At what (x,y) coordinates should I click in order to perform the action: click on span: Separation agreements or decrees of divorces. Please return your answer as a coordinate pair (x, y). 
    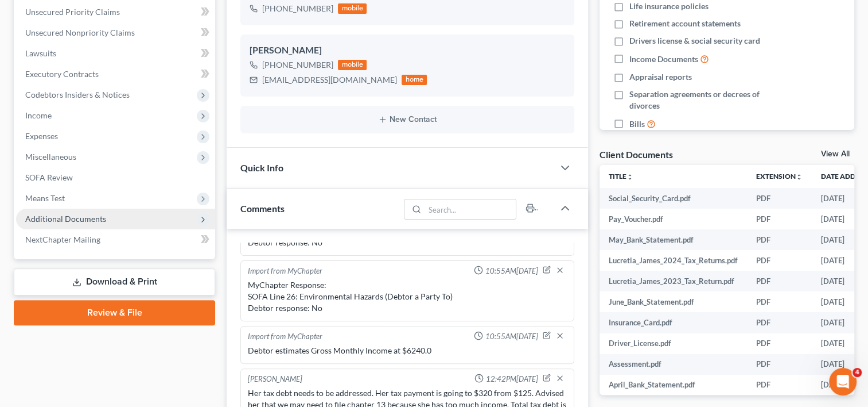
    Looking at the image, I should click on (705, 100).